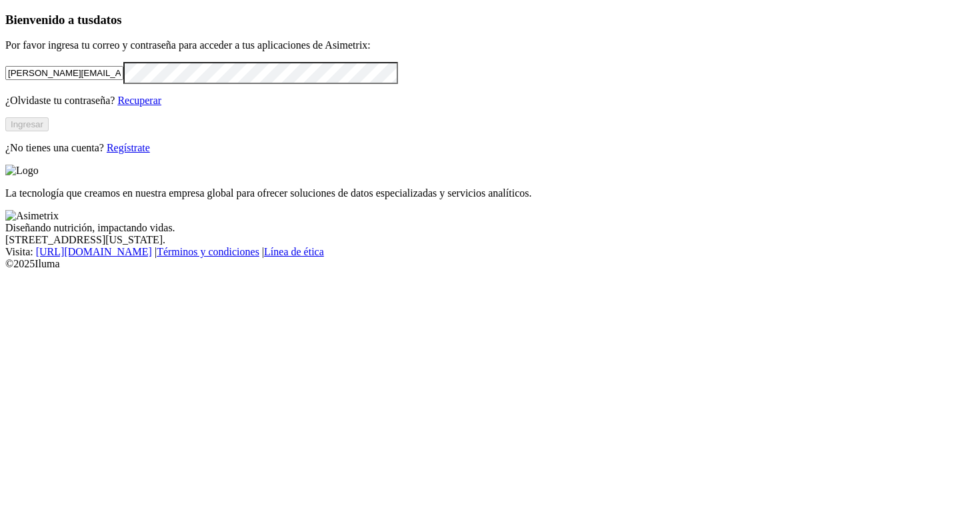 Image resolution: width=980 pixels, height=532 pixels. I want to click on p: ¿No tienes una cuenta?, so click(490, 148).